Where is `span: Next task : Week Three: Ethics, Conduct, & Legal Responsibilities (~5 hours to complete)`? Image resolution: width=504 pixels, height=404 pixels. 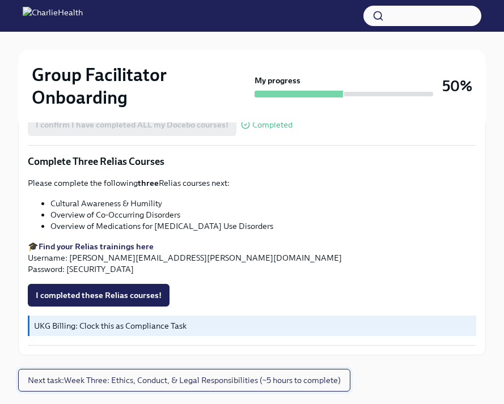 span: Next task : Week Three: Ethics, Conduct, & Legal Responsibilities (~5 hours to complete) is located at coordinates (184, 381).